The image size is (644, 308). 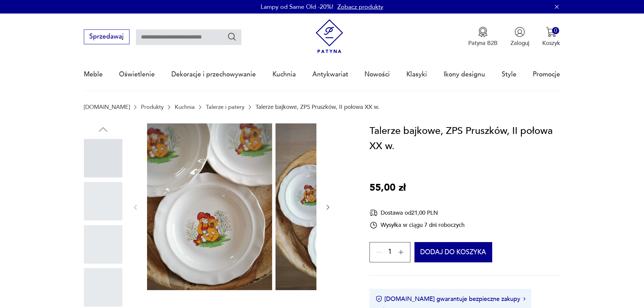 What do you see at coordinates (509, 74) in the screenshot?
I see `a: Style` at bounding box center [509, 74].